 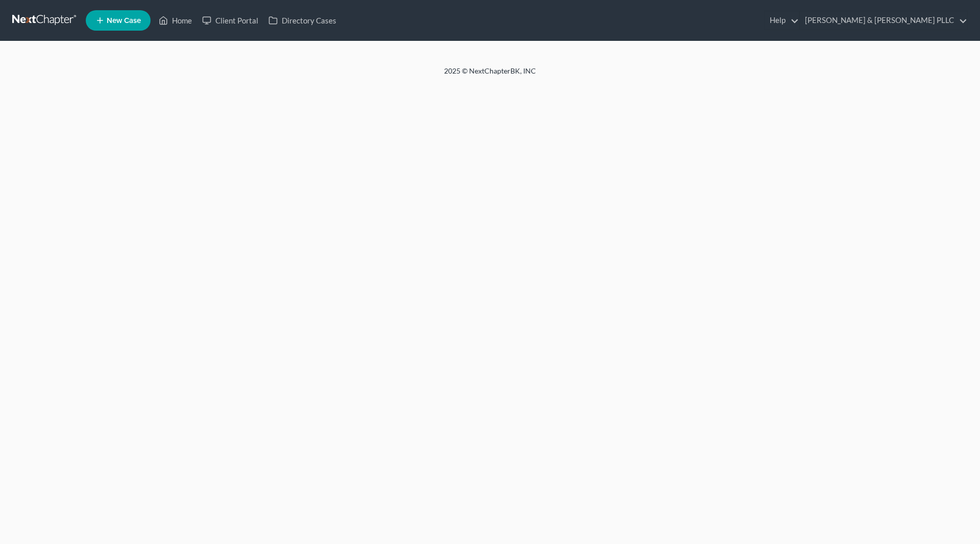 I want to click on a: Help, so click(x=781, y=20).